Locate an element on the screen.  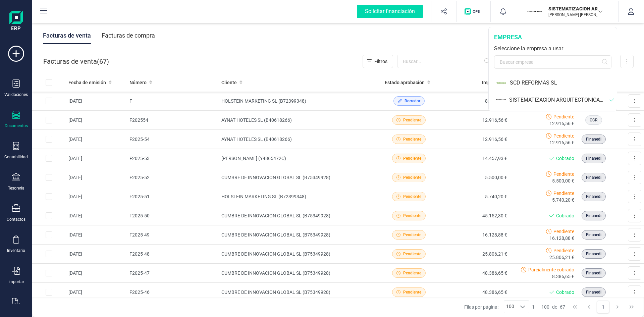
span: Borrador is located at coordinates (412, 101).